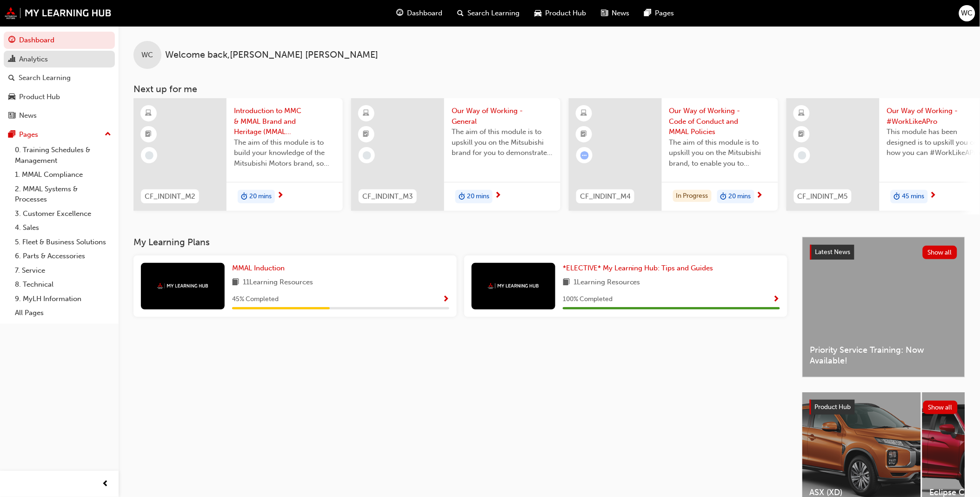  What do you see at coordinates (260, 268) in the screenshot?
I see `a: MMAL Induction` at bounding box center [260, 268].